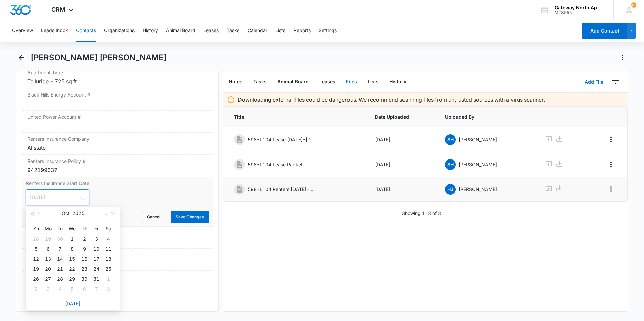  What do you see at coordinates (260, 82) in the screenshot?
I see `button: Tasks` at bounding box center [260, 82].